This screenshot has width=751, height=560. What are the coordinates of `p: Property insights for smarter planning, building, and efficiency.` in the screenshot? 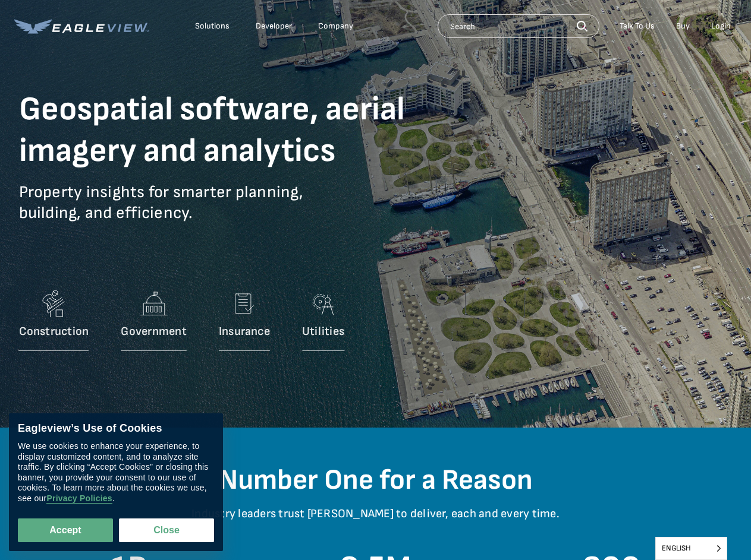 It's located at (233, 212).